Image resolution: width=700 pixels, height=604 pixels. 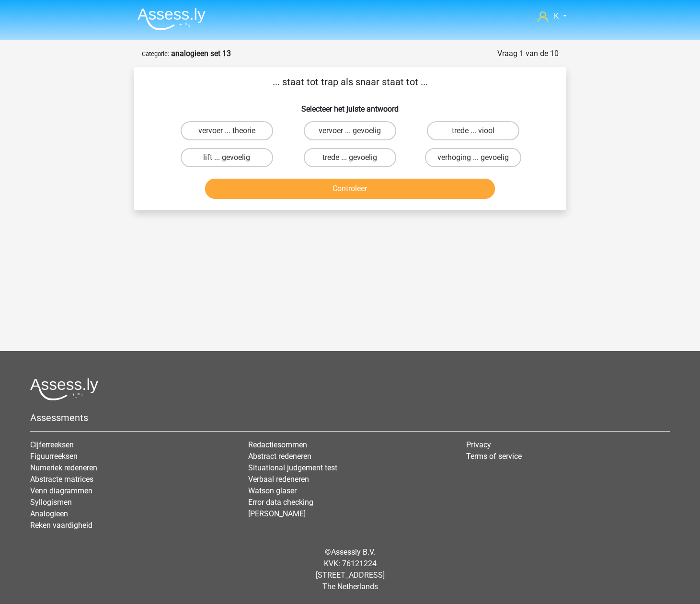 What do you see at coordinates (155, 54) in the screenshot?
I see `small: Categorie:` at bounding box center [155, 54].